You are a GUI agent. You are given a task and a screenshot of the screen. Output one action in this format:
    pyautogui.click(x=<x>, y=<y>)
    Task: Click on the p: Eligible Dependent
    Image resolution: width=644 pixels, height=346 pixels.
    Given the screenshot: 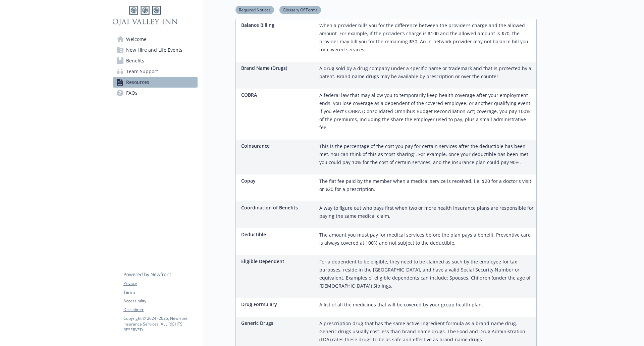 What is the action you would take?
    pyautogui.click(x=274, y=261)
    